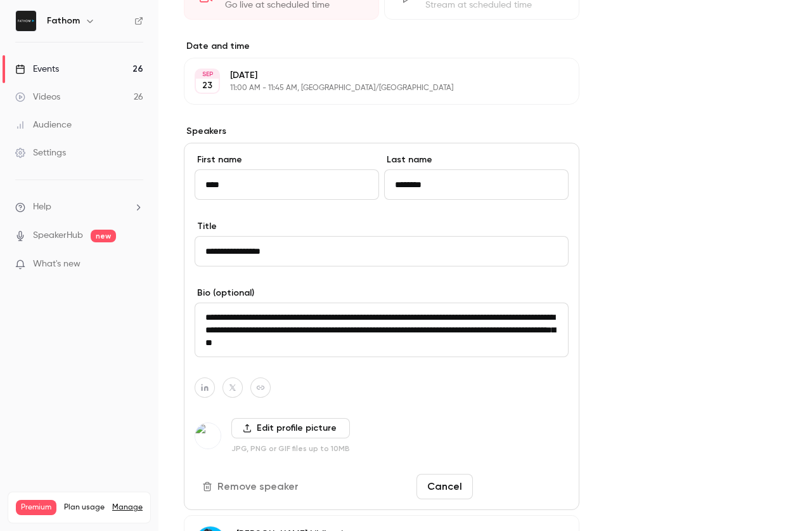  What do you see at coordinates (444, 486) in the screenshot?
I see `button: Cancel` at bounding box center [444, 486].